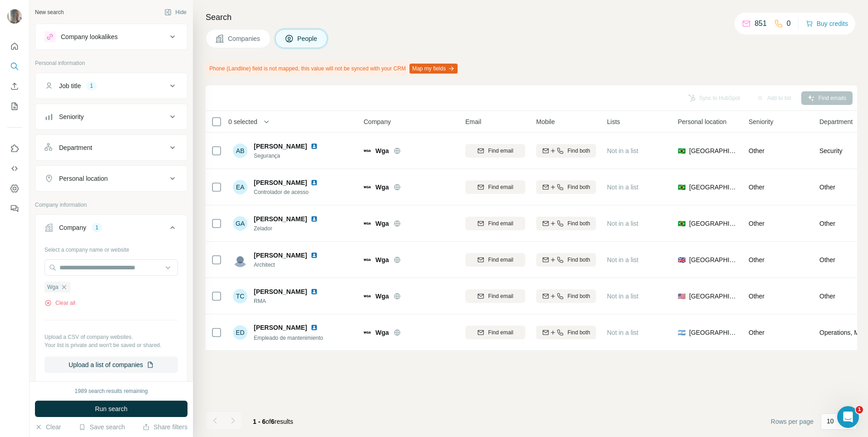 The height and width of the screenshot is (437, 868). What do you see at coordinates (15, 169) in the screenshot?
I see `button: Use Surfe API` at bounding box center [15, 169].